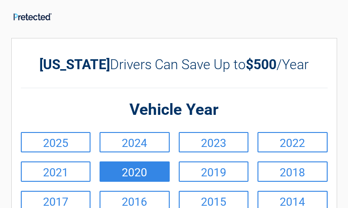  What do you see at coordinates (261, 64) in the screenshot?
I see `b: $500` at bounding box center [261, 64].